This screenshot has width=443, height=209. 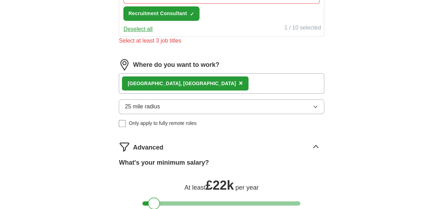 What do you see at coordinates (161, 13) in the screenshot?
I see `button: Recruitment Consultant✓` at bounding box center [161, 13].